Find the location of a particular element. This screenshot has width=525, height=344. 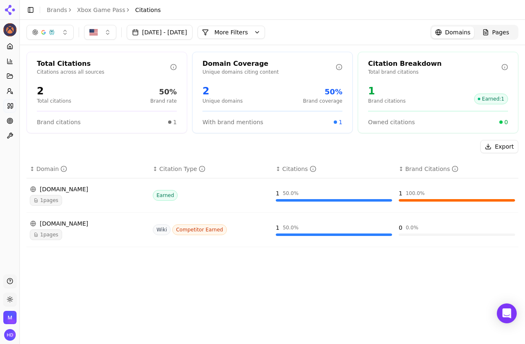

button: Open organization switcher is located at coordinates (10, 318).